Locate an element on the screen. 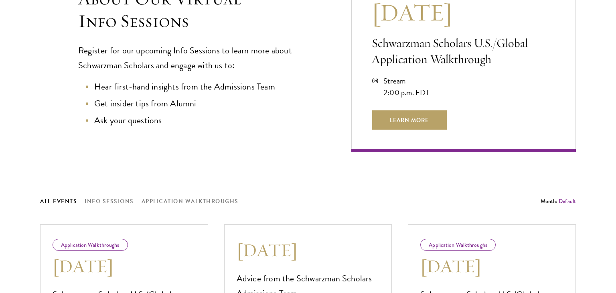 This screenshot has height=293, width=616. span: Month: is located at coordinates (549, 201).